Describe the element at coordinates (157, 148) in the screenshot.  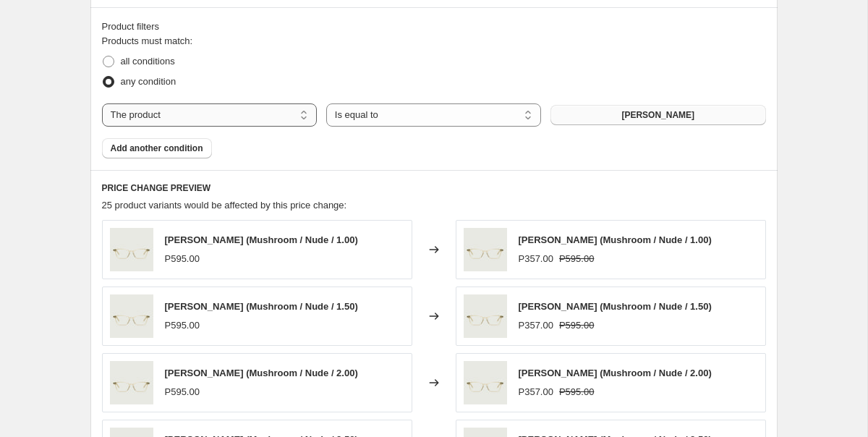
I see `button: Add another condition` at that location.